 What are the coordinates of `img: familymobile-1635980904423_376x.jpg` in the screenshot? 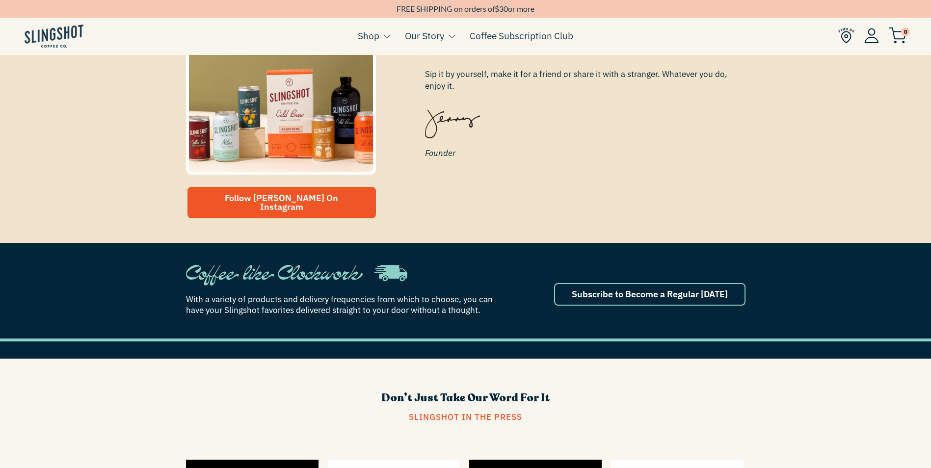 It's located at (281, 110).